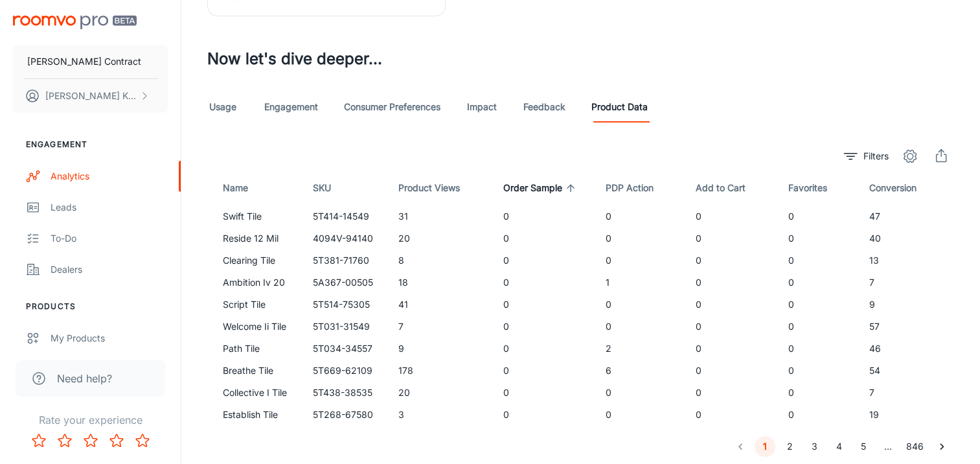 Image resolution: width=980 pixels, height=464 pixels. What do you see at coordinates (254, 217) in the screenshot?
I see `td: Swift Tile` at bounding box center [254, 217].